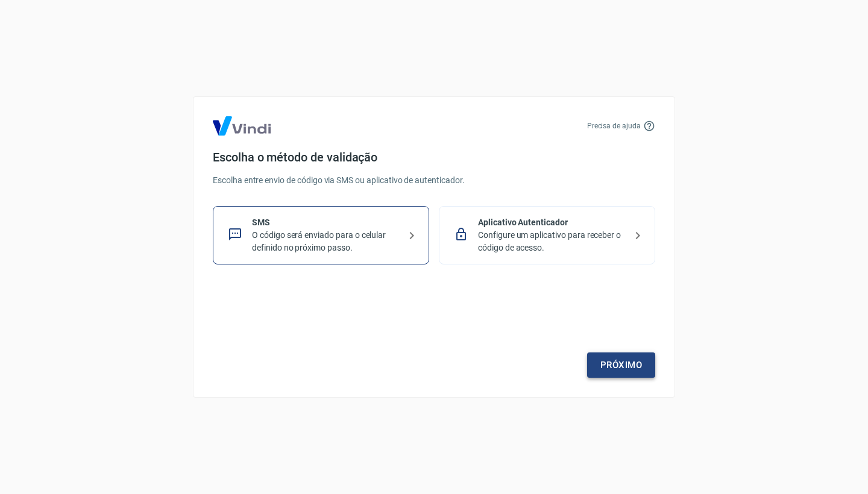 This screenshot has width=868, height=494. I want to click on p: Escolha entre envio de código via SMS ou aplicativo de autenticador., so click(434, 181).